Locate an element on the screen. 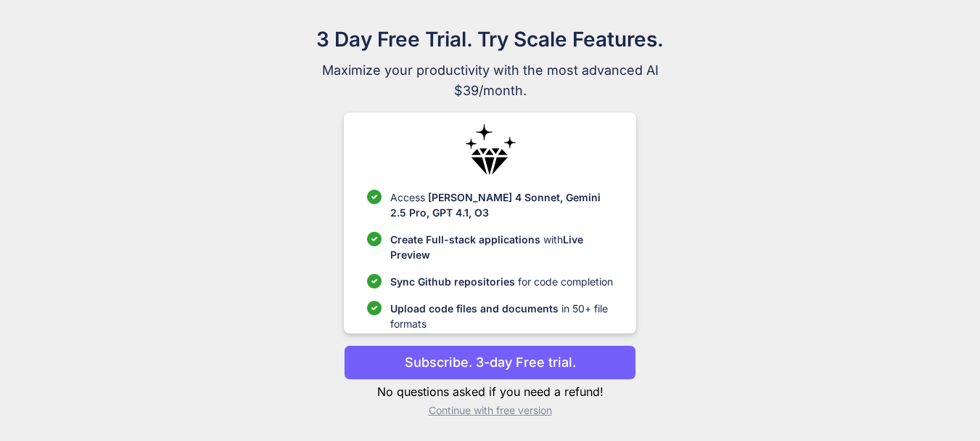 The image size is (980, 441). button: Subscribe. 3-day Free trial. is located at coordinates (490, 362).